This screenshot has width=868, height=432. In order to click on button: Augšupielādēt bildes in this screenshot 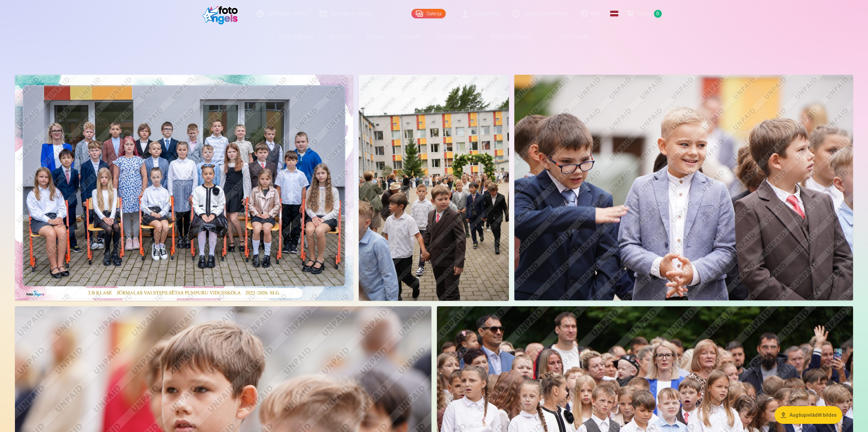, I will do `click(808, 415)`.